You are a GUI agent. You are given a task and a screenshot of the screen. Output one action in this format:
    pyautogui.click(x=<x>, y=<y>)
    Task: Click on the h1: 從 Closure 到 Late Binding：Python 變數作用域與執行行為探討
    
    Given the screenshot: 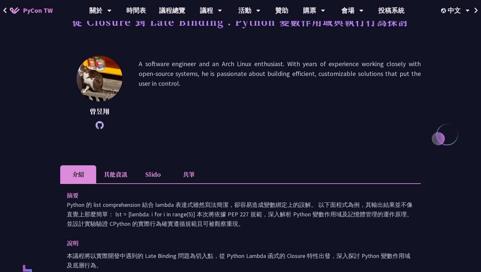 What is the action you would take?
    pyautogui.click(x=241, y=21)
    